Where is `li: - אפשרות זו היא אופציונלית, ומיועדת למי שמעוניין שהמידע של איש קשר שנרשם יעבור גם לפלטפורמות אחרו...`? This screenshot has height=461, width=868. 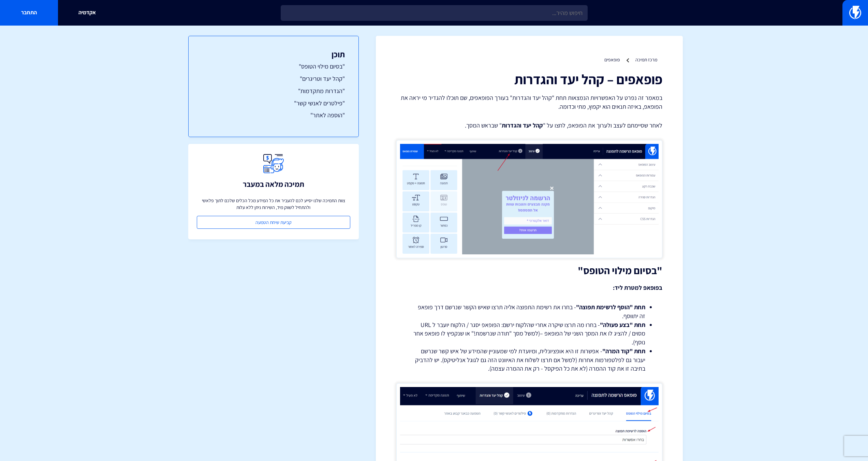 li: - אפשרות זו היא אופציונלית, ומיועדת למי שמעוניין שהמידע של איש קשר שנרשם יעבור גם לפלטפורמות אחרו... is located at coordinates (529, 360).